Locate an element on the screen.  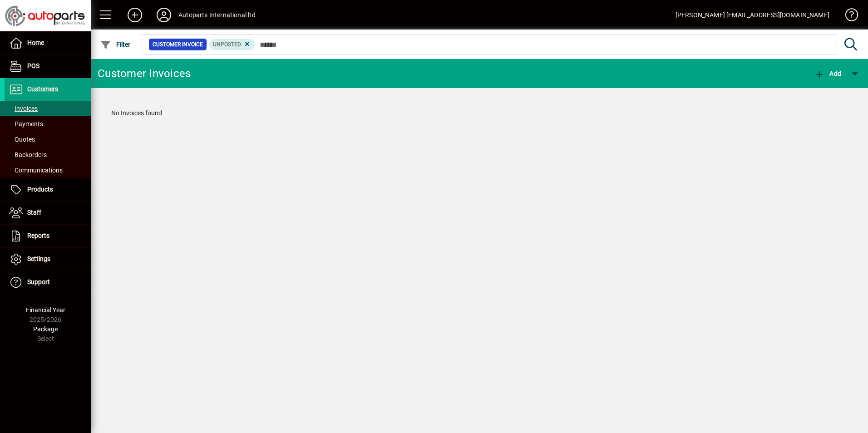
span: Payments is located at coordinates (26, 124).